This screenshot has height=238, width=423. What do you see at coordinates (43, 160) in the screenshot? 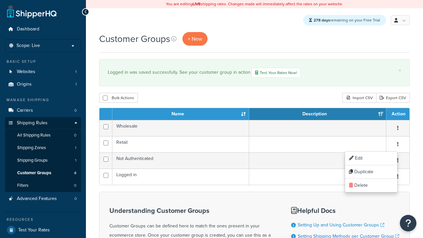
I see `li: Shipping Groups` at bounding box center [43, 160].